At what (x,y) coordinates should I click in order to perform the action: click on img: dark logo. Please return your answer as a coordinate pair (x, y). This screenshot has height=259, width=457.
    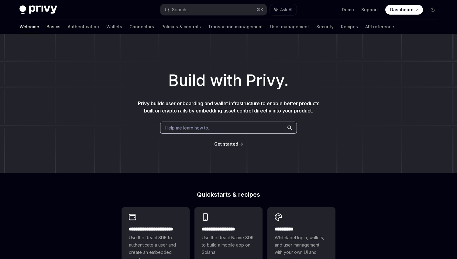
    Looking at the image, I should click on (38, 10).